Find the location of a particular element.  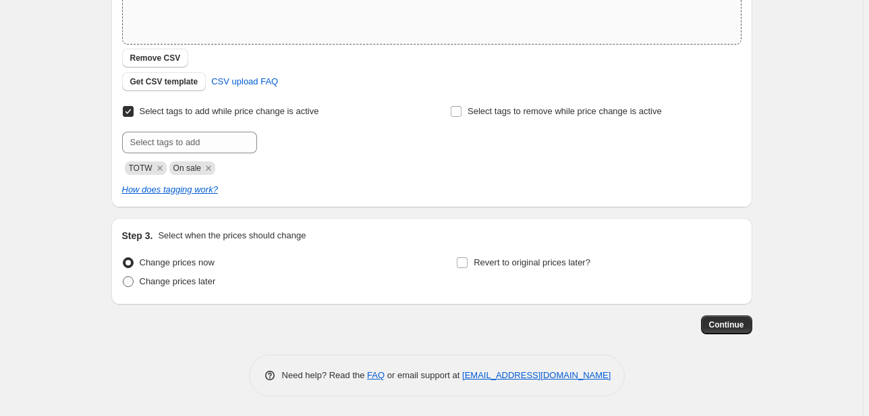

h2: Step 3. is located at coordinates (138, 235).